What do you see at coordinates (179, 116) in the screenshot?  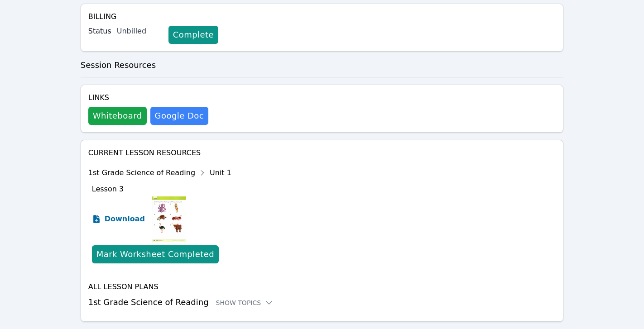 I see `a: Google Doc` at bounding box center [179, 116].